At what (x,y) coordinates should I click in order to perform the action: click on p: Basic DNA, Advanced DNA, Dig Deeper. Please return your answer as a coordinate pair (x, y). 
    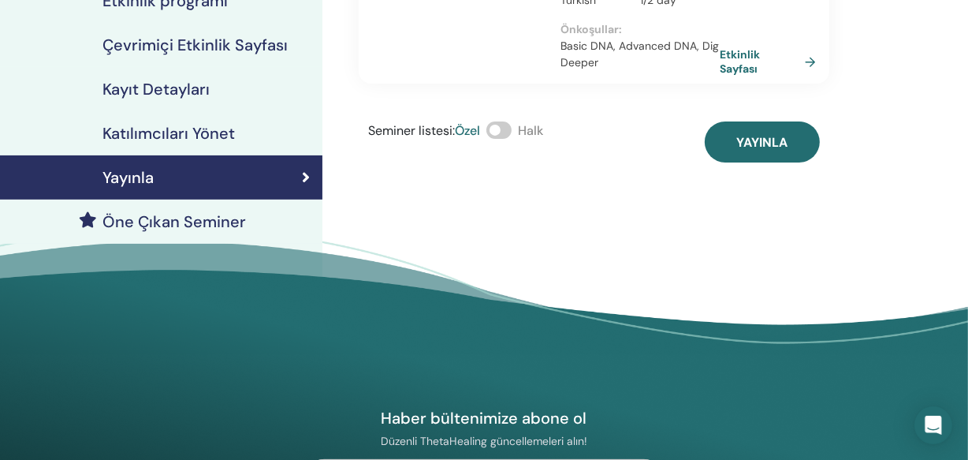
    Looking at the image, I should click on (640, 54).